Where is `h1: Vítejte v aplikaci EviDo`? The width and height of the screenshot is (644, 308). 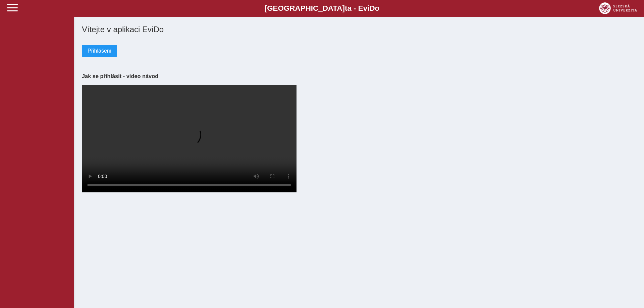 h1: Vítejte v aplikaci EviDo is located at coordinates (359, 29).